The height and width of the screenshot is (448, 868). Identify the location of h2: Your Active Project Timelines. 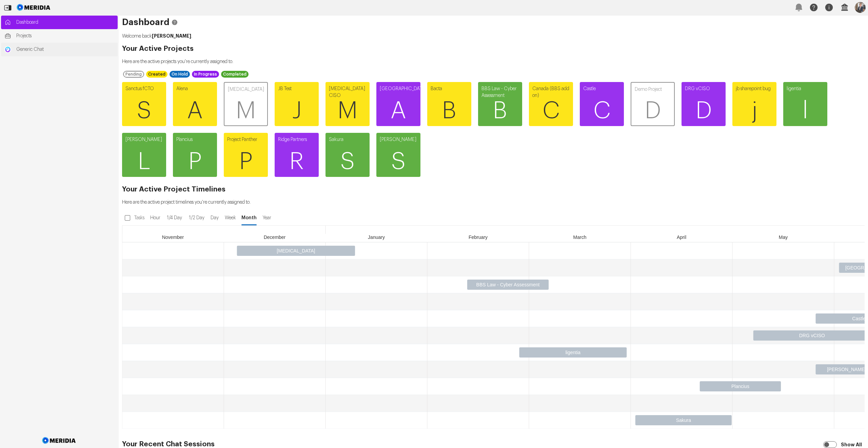
(493, 190).